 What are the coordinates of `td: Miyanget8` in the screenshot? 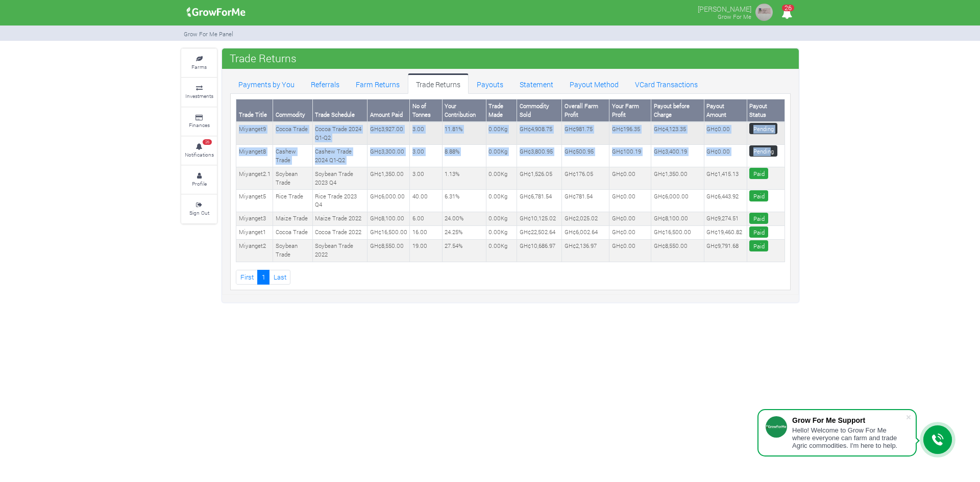 It's located at (254, 156).